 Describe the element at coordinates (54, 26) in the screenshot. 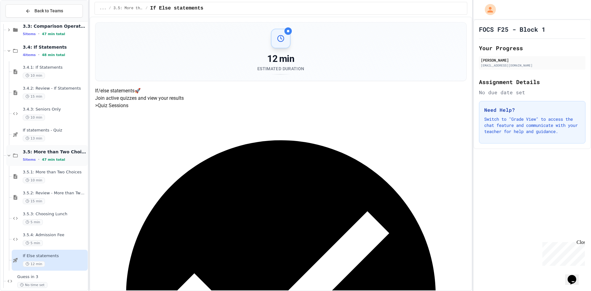

I see `span: 3.3: Comparison Operators` at that location.